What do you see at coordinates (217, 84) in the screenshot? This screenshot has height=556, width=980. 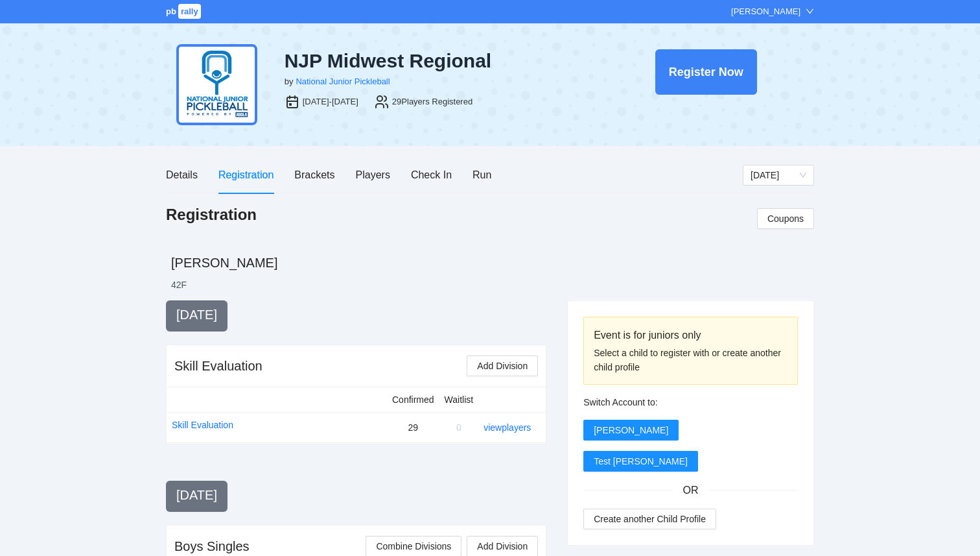 I see `img: njp-logo2.png` at bounding box center [217, 84].